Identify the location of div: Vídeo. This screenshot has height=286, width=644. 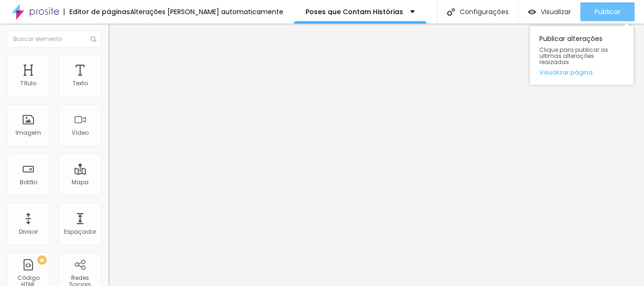
(80, 133).